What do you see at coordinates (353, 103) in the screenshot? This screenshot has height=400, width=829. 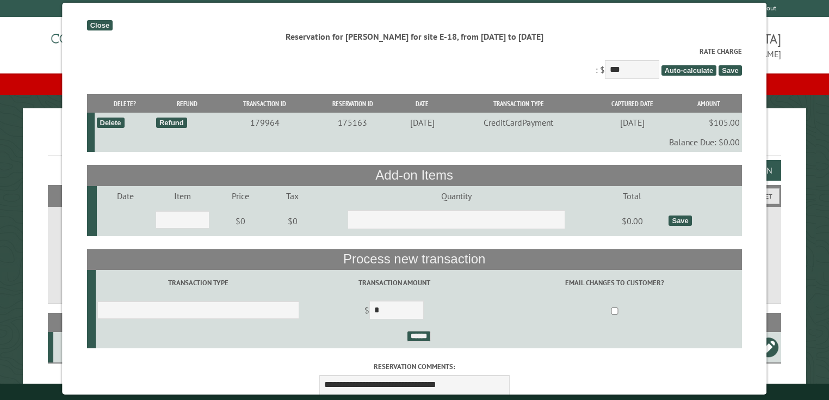 I see `th: Reservation ID` at bounding box center [353, 103].